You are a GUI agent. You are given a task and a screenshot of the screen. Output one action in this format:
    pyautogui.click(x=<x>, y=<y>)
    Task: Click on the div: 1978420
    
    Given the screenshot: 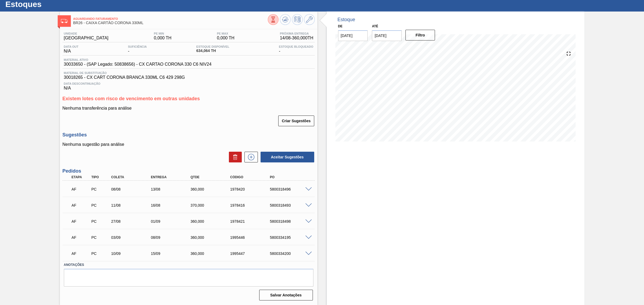 What is the action you would take?
    pyautogui.click(x=251, y=189)
    